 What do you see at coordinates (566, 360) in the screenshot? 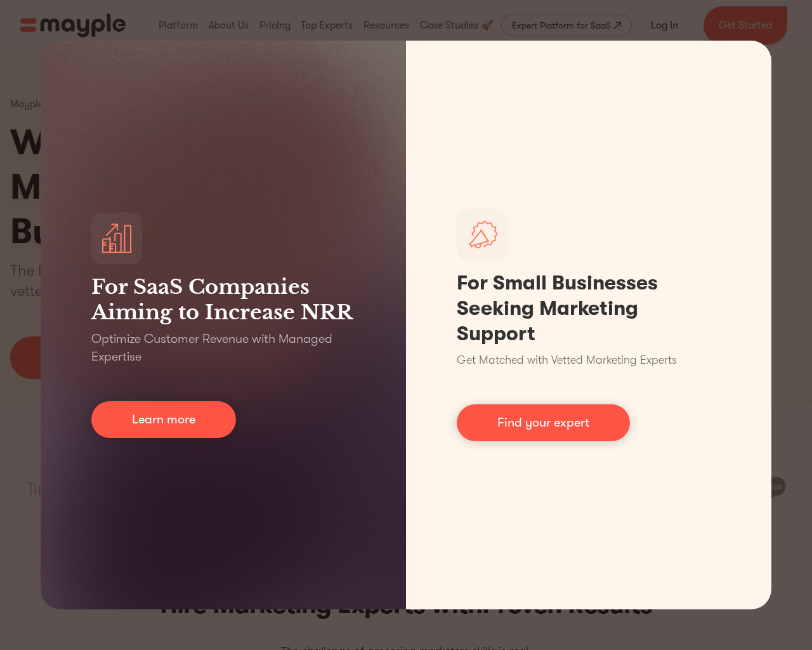
I see `p: Get Matched with Vetted Marketing Experts` at bounding box center [566, 360].